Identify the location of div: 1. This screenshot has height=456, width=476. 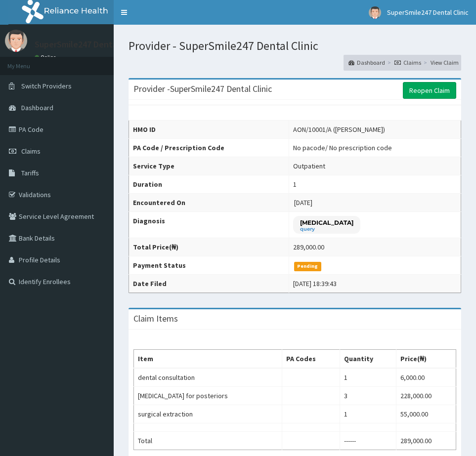
(294, 184).